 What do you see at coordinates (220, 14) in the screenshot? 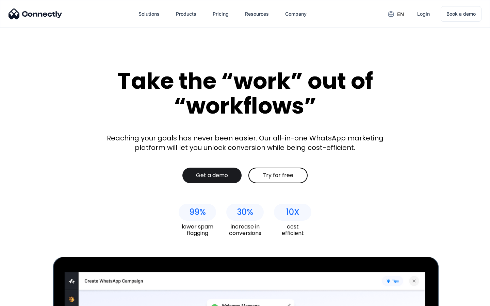
I see `div: Pricing` at bounding box center [220, 14].